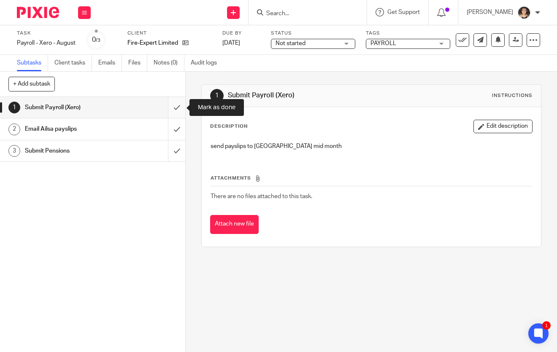 The width and height of the screenshot is (557, 352). What do you see at coordinates (512, 96) in the screenshot?
I see `div: Instructions` at bounding box center [512, 96].